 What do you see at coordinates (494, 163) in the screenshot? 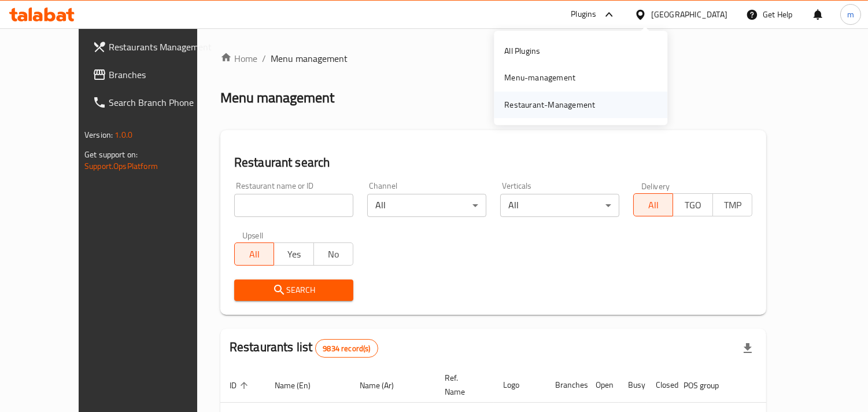
I see `h2: Restaurant search` at bounding box center [494, 163].